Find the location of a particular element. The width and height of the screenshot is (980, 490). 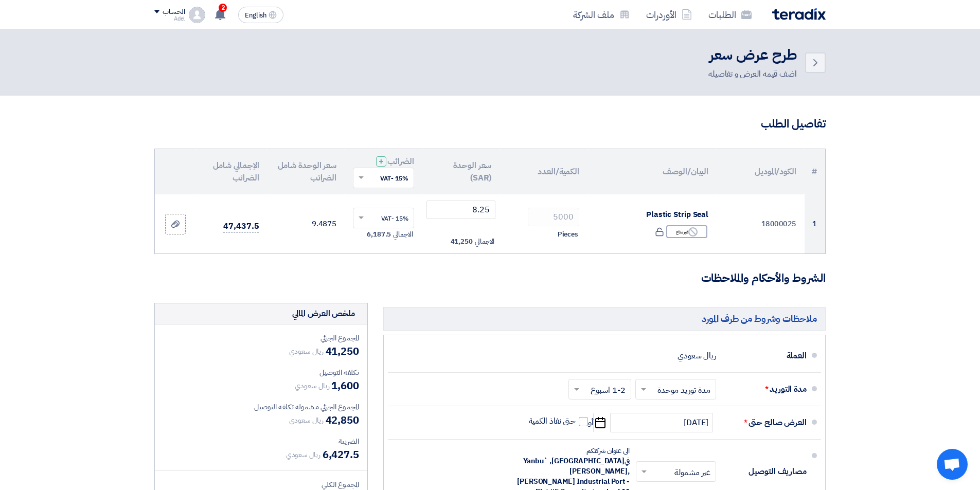

div: ملخص العرض المالي is located at coordinates (324, 314).